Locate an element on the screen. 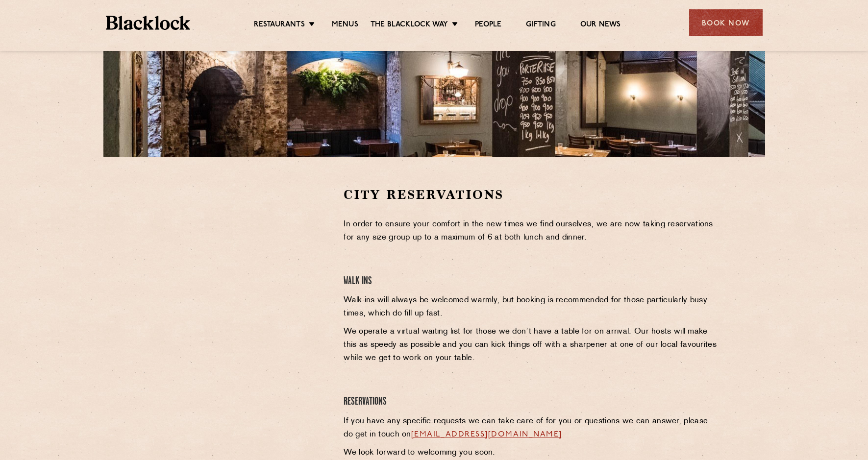 Image resolution: width=868 pixels, height=460 pixels. a: Gifting is located at coordinates (541, 25).